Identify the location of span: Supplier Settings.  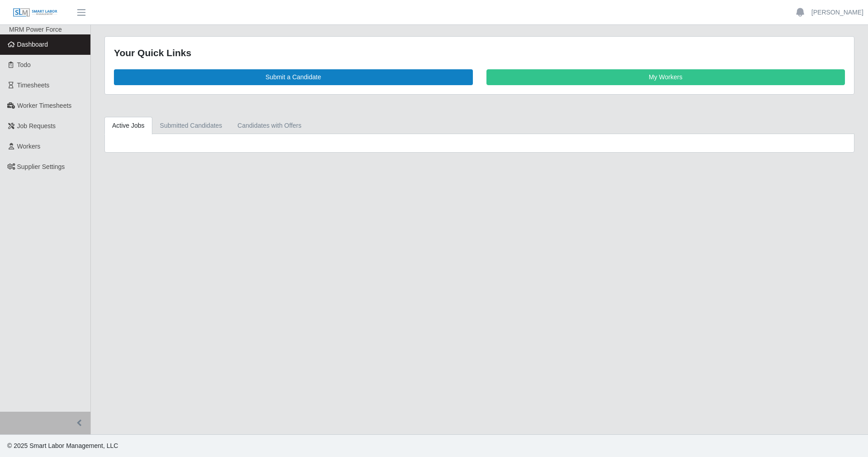
(41, 166).